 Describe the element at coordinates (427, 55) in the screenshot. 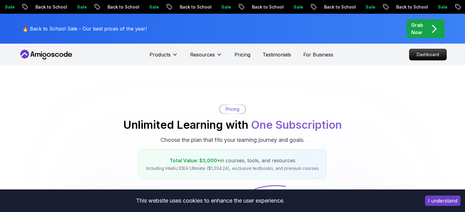

I see `p: Dashboard` at that location.